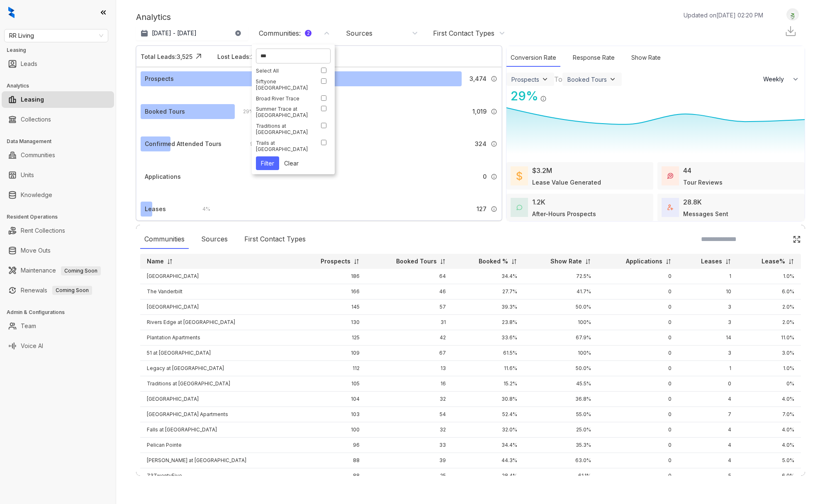 The image size is (825, 504). Describe the element at coordinates (561, 291) in the screenshot. I see `td: 41.7%` at that location.